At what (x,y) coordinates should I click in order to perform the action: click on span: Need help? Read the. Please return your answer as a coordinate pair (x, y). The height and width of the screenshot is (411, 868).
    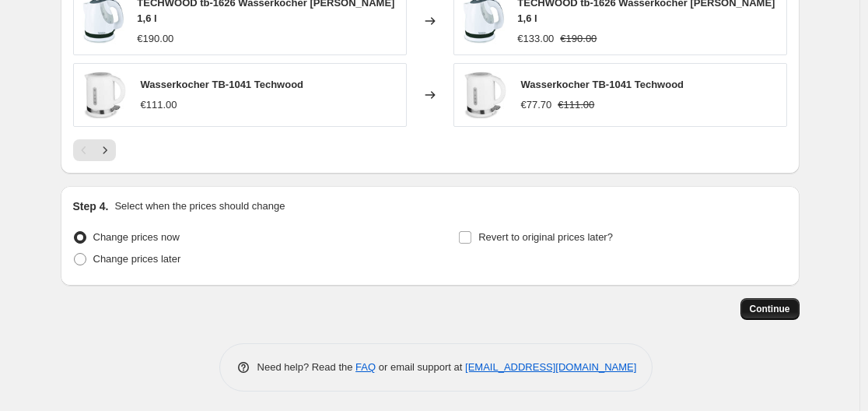
    Looking at the image, I should click on (307, 367).